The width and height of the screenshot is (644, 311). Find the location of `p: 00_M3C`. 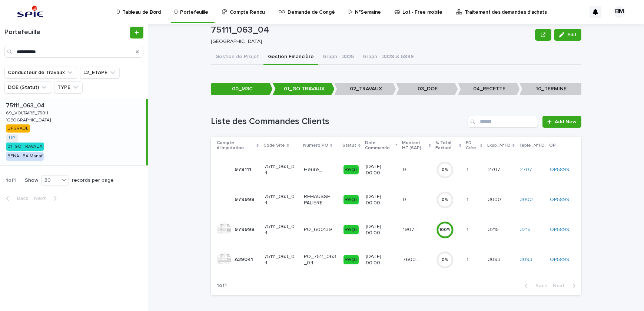

p: 00_M3C is located at coordinates (242, 89).